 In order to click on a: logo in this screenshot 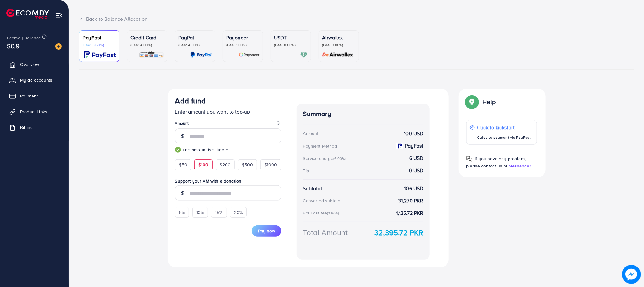, I will do `click(27, 13)`.